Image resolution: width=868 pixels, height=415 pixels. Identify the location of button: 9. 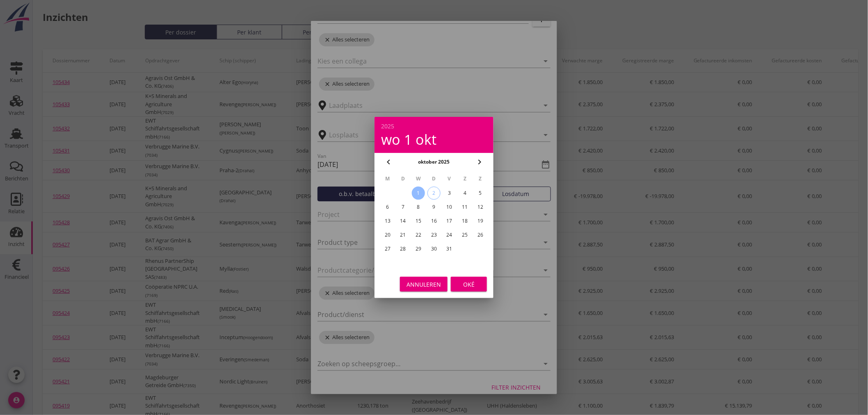
(434, 207).